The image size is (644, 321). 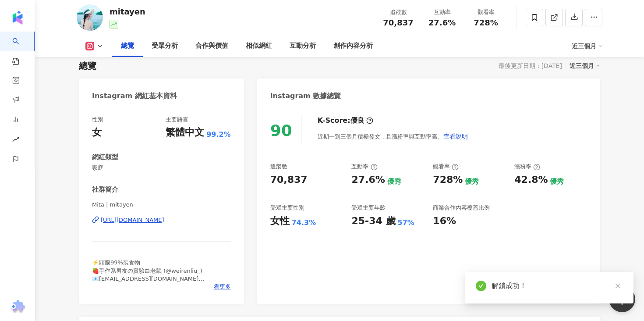 What do you see at coordinates (97, 120) in the screenshot?
I see `div: 性別` at bounding box center [97, 120].